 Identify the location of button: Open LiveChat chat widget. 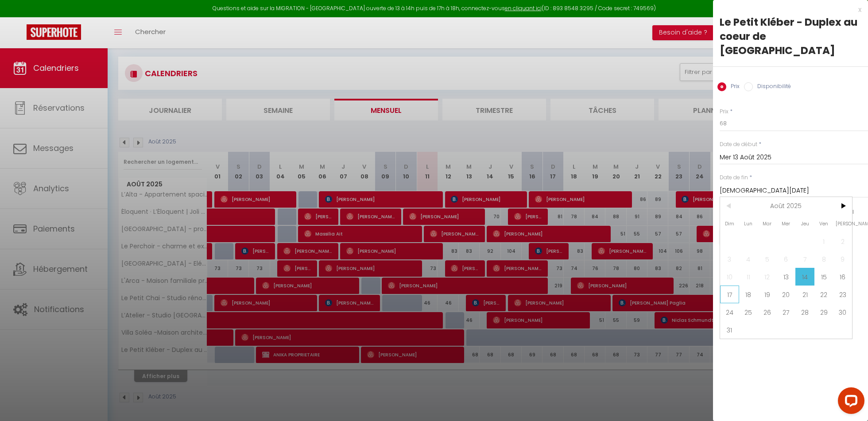
(21, 17).